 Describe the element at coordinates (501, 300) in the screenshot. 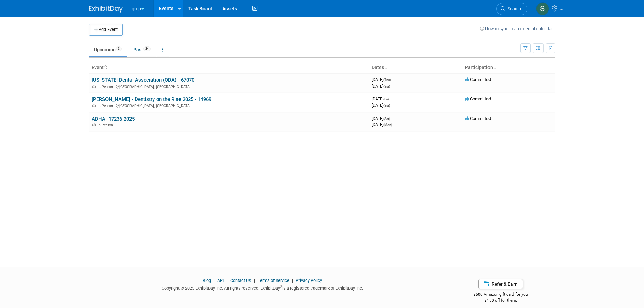

I see `div: $150 off for them.` at that location.